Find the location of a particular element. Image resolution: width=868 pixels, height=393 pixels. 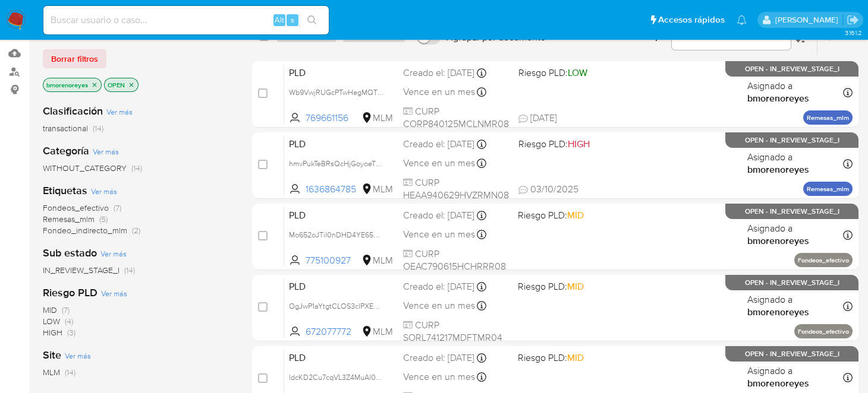

button: search-icon is located at coordinates (312, 20).